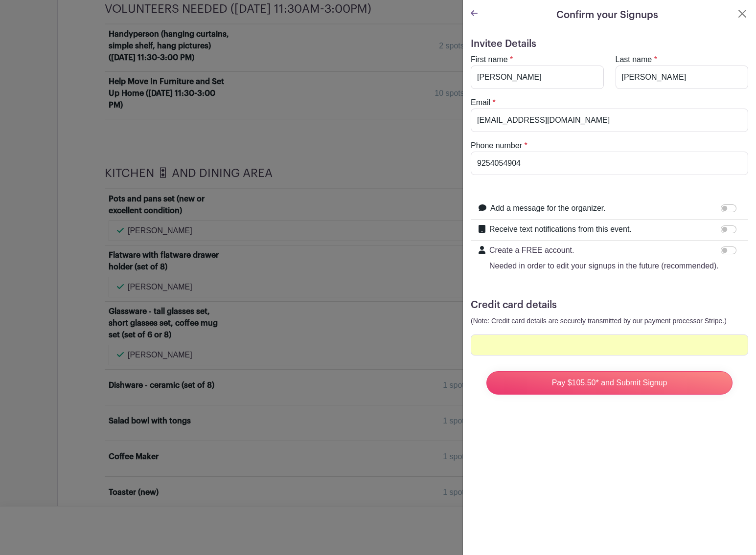 This screenshot has width=756, height=555. Describe the element at coordinates (604, 266) in the screenshot. I see `p: Needed in order to edit your signups in the future (recommended).` at that location.